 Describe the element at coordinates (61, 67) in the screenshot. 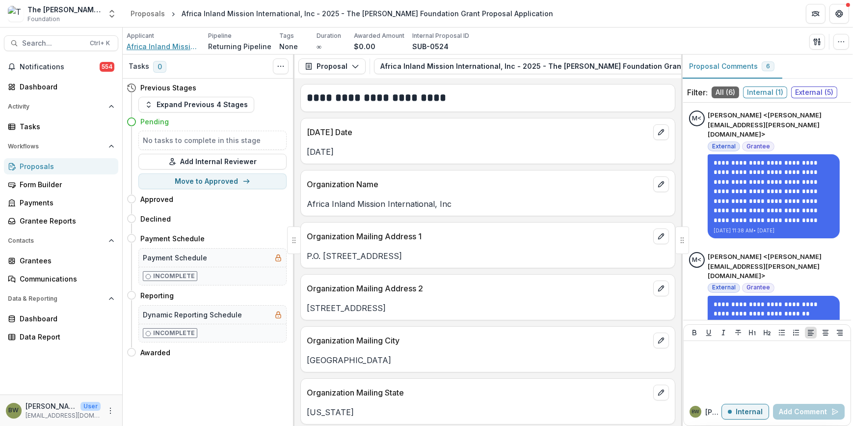

I see `button: Notifications554` at that location.